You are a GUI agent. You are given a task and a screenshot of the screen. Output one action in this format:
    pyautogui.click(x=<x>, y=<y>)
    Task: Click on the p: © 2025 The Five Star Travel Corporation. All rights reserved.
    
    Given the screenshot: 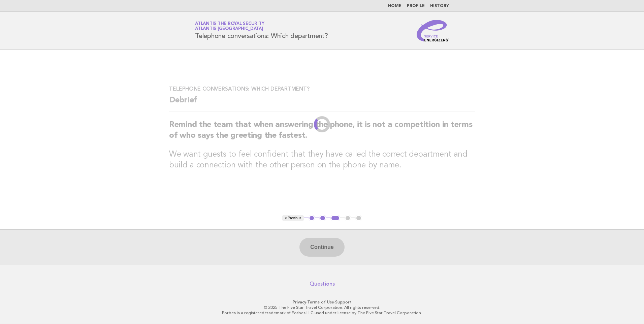 What is the action you would take?
    pyautogui.click(x=322, y=307)
    